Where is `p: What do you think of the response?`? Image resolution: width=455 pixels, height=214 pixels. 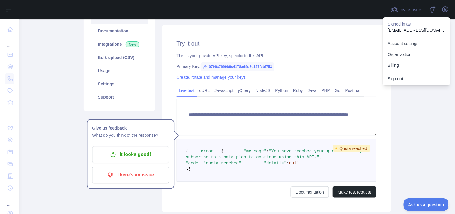 p: What do you think of the response? is located at coordinates (131, 135).